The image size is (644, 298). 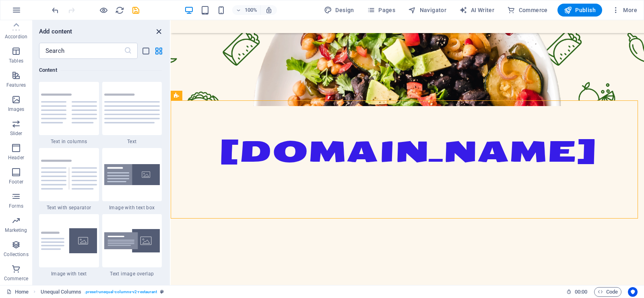 What do you see at coordinates (427, 10) in the screenshot?
I see `span: Navigator` at bounding box center [427, 10].